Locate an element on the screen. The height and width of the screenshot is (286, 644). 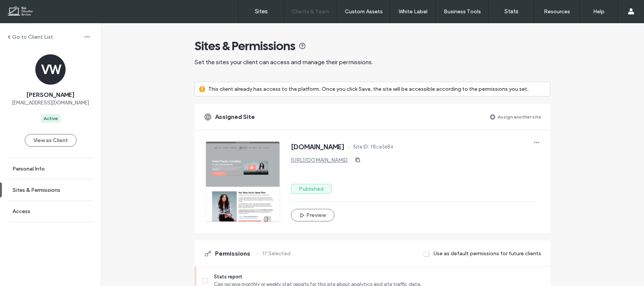
span: Assigned Site is located at coordinates (235, 117).